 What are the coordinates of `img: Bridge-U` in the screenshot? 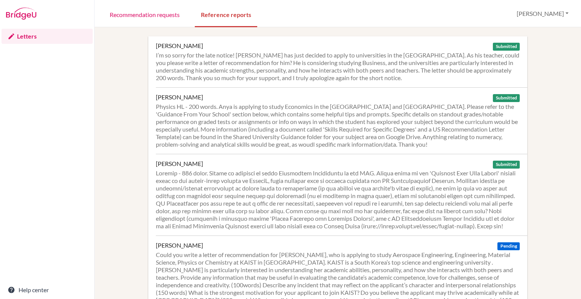 It's located at (21, 14).